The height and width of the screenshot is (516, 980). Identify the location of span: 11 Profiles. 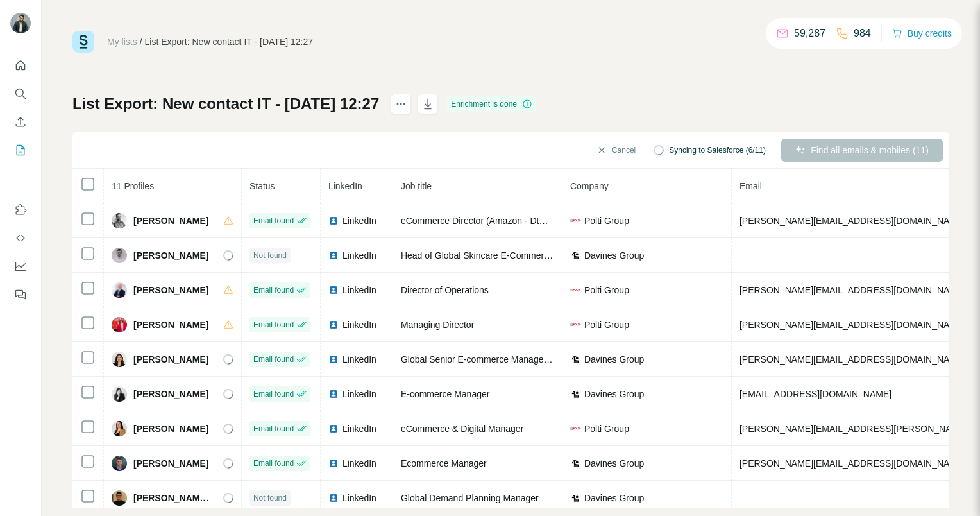
(132, 186).